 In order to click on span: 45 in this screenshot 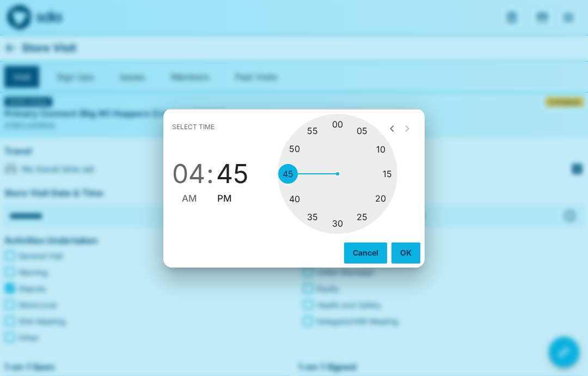, I will do `click(232, 174)`.